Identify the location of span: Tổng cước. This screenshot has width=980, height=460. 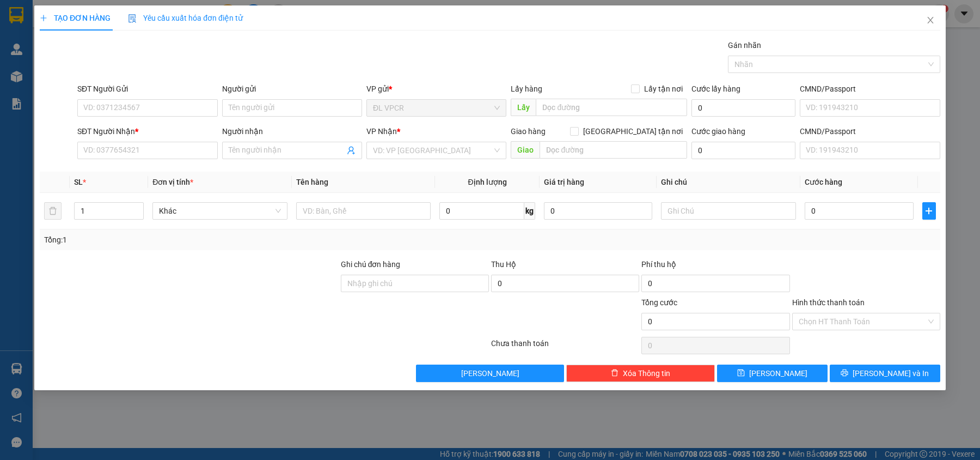
(659, 302).